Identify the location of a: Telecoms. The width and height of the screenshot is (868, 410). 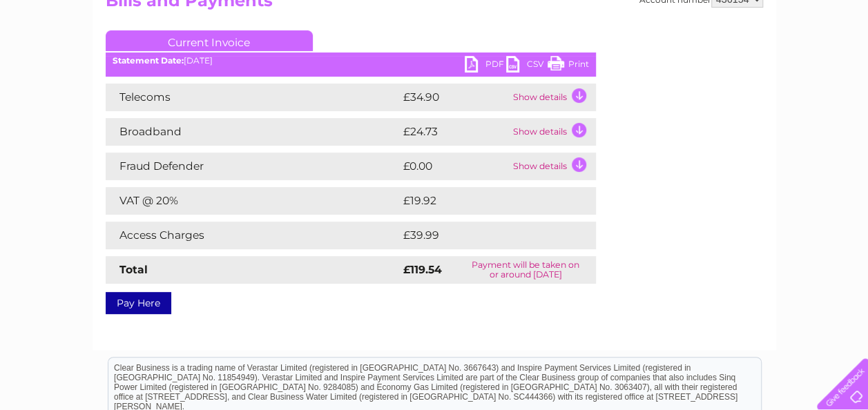
(719, 64).